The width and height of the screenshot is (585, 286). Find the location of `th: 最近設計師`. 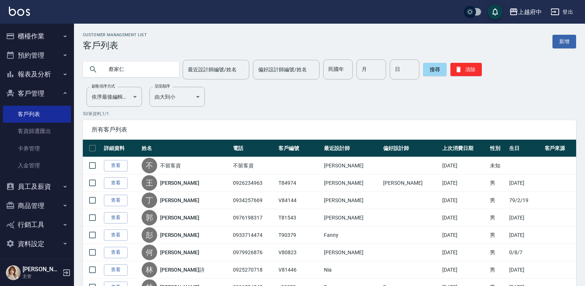

th: 最近設計師 is located at coordinates (352, 148).